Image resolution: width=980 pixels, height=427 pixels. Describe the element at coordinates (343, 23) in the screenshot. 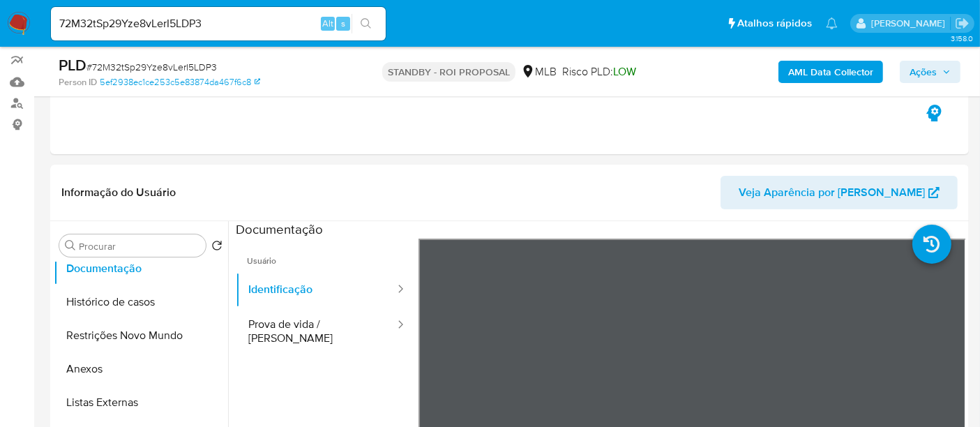

I see `span: s` at that location.